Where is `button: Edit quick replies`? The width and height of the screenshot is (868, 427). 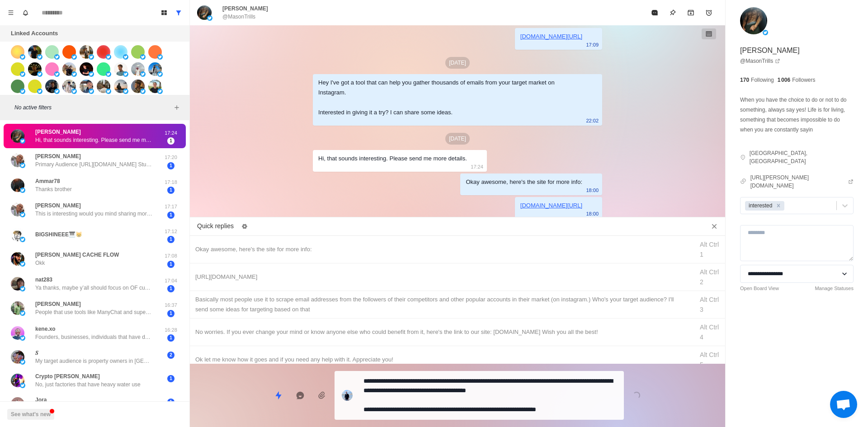 button: Edit quick replies is located at coordinates (245, 226).